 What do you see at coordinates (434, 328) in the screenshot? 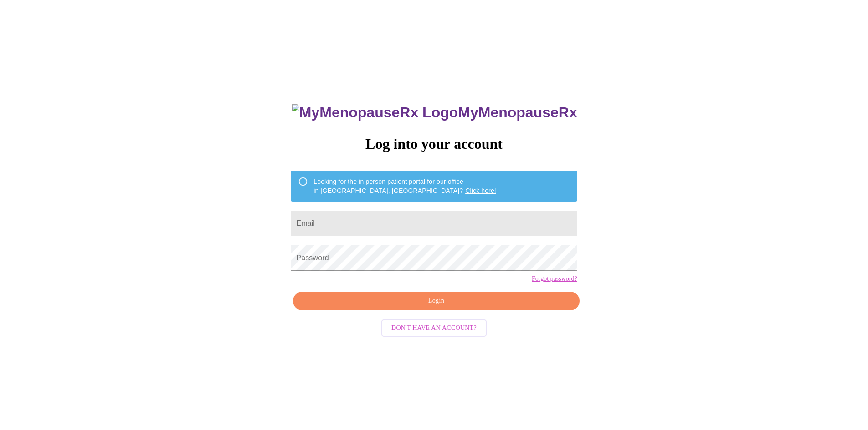
I see `button: Don't have an account?` at bounding box center [434, 328].